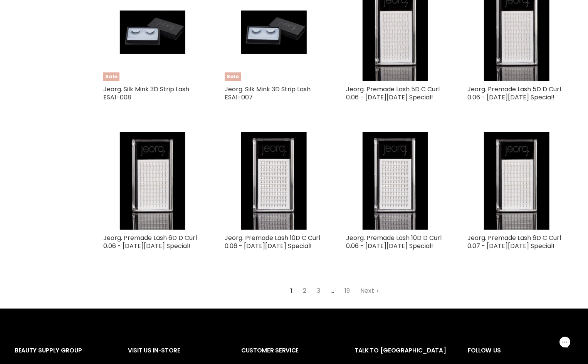  Describe the element at coordinates (146, 93) in the screenshot. I see `a: Jeorg. Silk Mink 3D Strip Lash ESA1-008` at that location.